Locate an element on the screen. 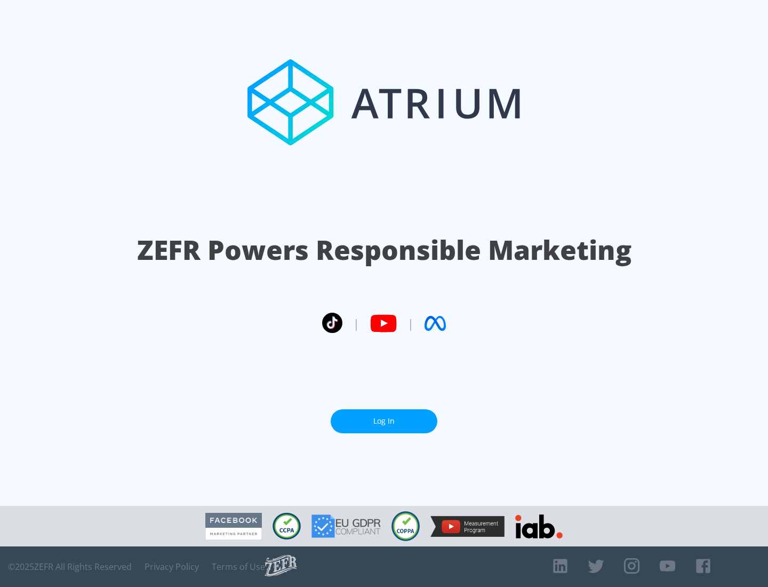 The height and width of the screenshot is (587, 768). a: Log In is located at coordinates (384, 421).